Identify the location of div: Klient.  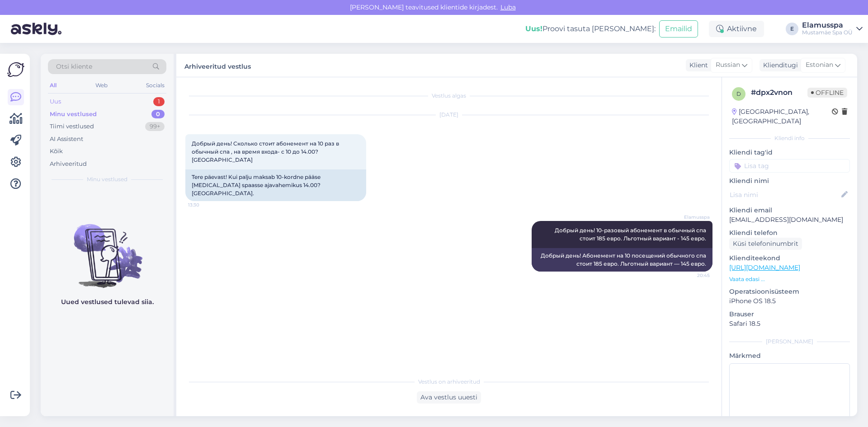
(697, 65).